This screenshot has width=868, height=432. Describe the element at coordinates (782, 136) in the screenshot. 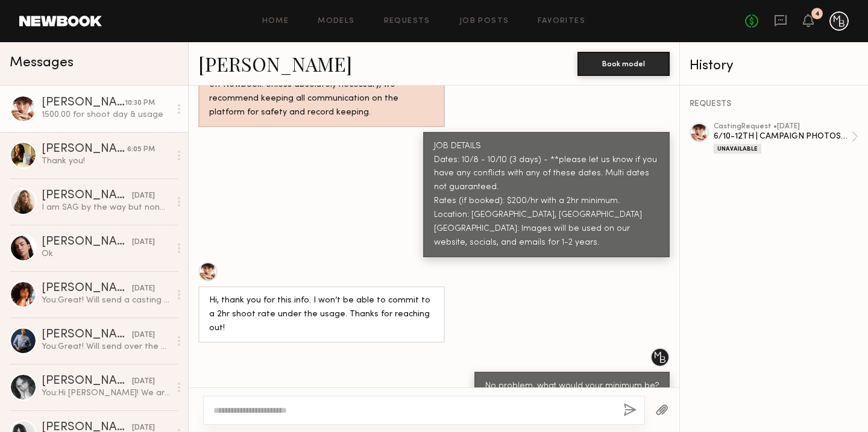

I see `div: 6/10-12TH | CAMPAIGN PHOTOSHOOT (DTLA)` at that location.